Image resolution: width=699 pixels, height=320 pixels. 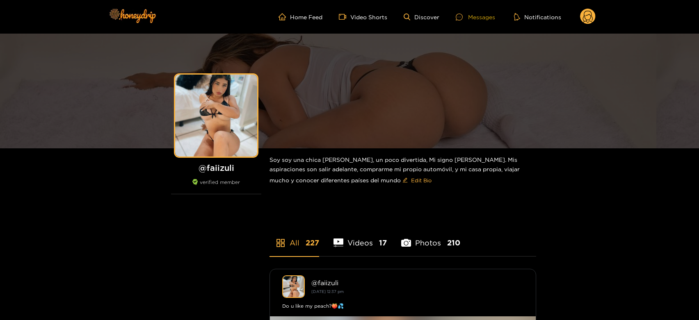 What do you see at coordinates (421, 180) in the screenshot?
I see `span: Edit Bio` at bounding box center [421, 180].